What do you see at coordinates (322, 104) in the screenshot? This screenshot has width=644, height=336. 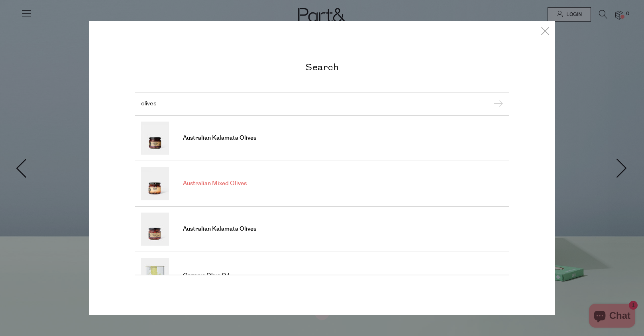 I see `input: Search` at bounding box center [322, 104].